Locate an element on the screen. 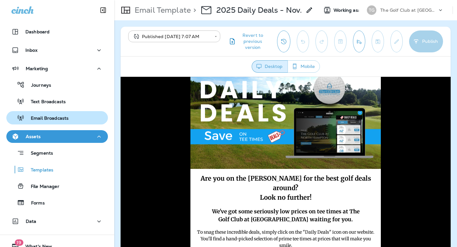 The width and height of the screenshot is (457, 247). strong: But don't wait! These deals are limited and they won't last long. Book your tee time now and get ... is located at coordinates (165, 185).